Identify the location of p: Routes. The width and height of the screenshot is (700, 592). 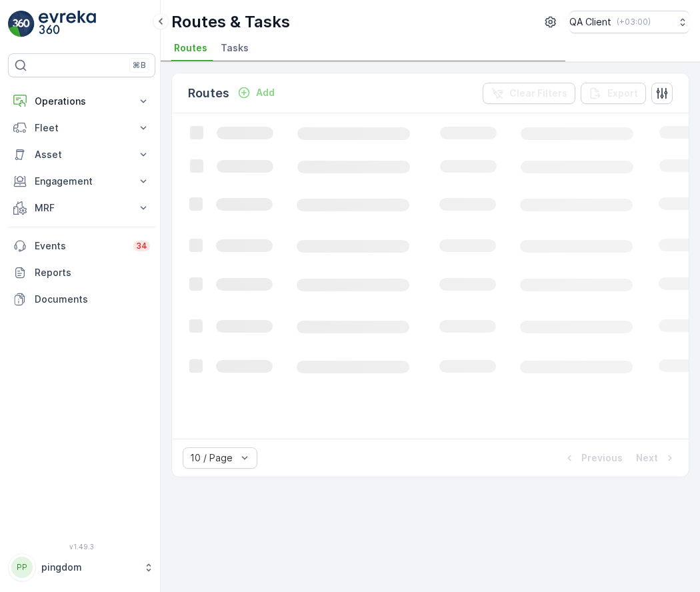
(209, 93).